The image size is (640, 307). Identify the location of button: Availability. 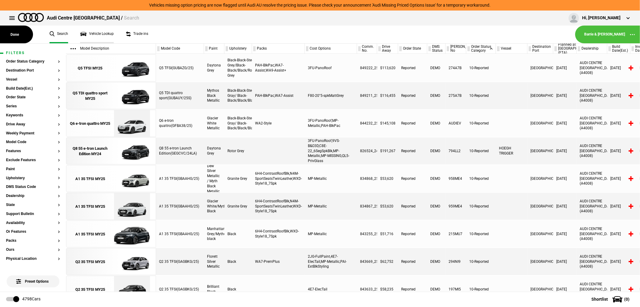
(33, 223).